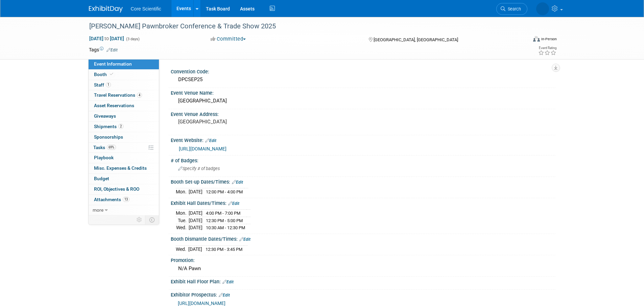 This screenshot has width=644, height=308. Describe the element at coordinates (123, 148) in the screenshot. I see `a: Tasks69%` at that location.